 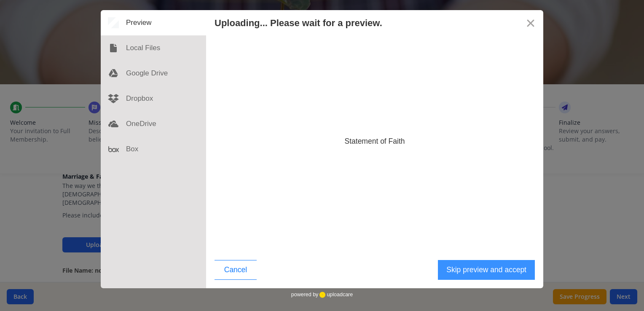 I want to click on a: uploadcare, so click(x=335, y=295).